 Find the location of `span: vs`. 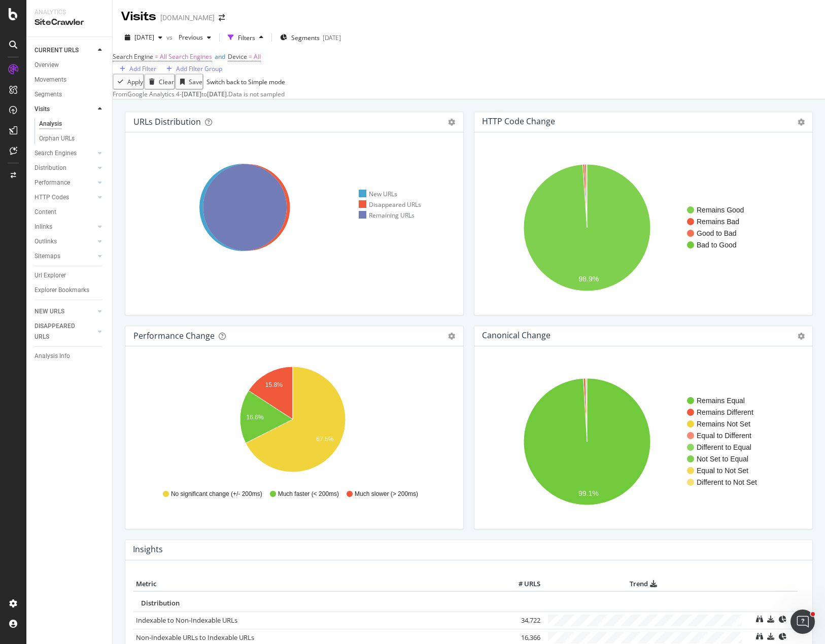

span: vs is located at coordinates (170, 37).